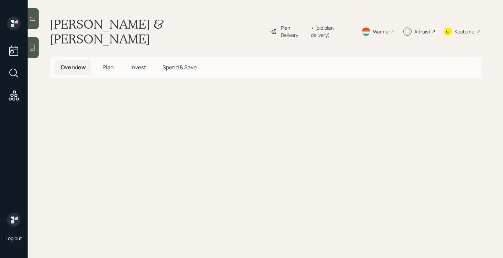 This screenshot has width=503, height=258. What do you see at coordinates (14, 220) in the screenshot?
I see `img: retirable_logo.png` at bounding box center [14, 220].